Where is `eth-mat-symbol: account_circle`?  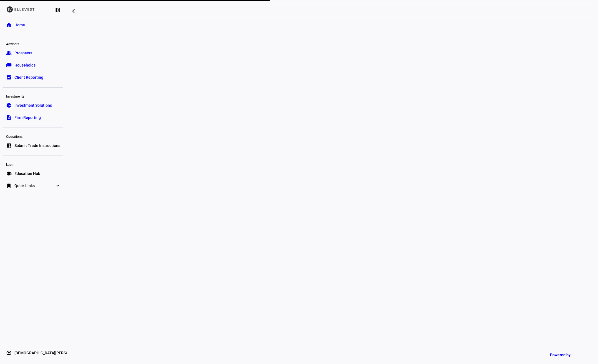
eth-mat-symbol: account_circle is located at coordinates (9, 353).